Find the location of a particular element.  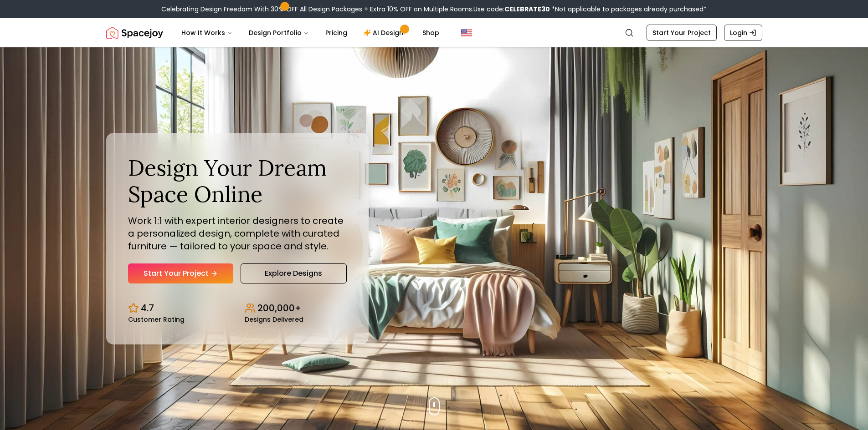

button: Design Portfolio is located at coordinates (279, 33).